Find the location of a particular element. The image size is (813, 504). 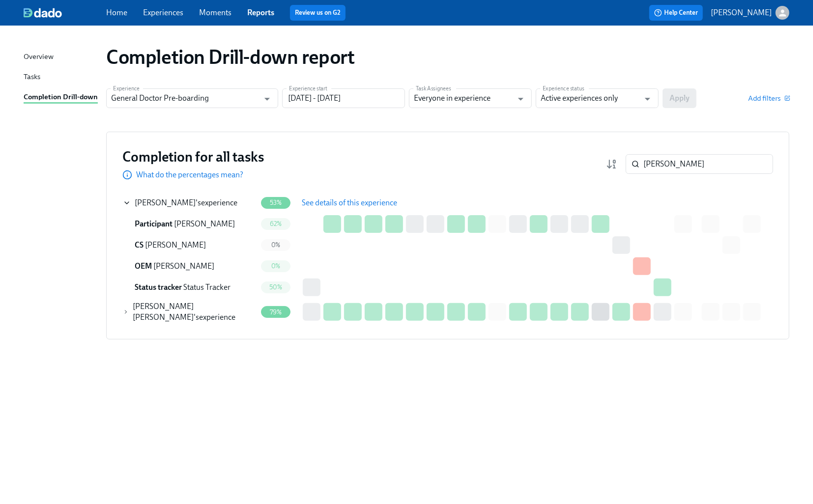

span: Add filters is located at coordinates (769, 98).